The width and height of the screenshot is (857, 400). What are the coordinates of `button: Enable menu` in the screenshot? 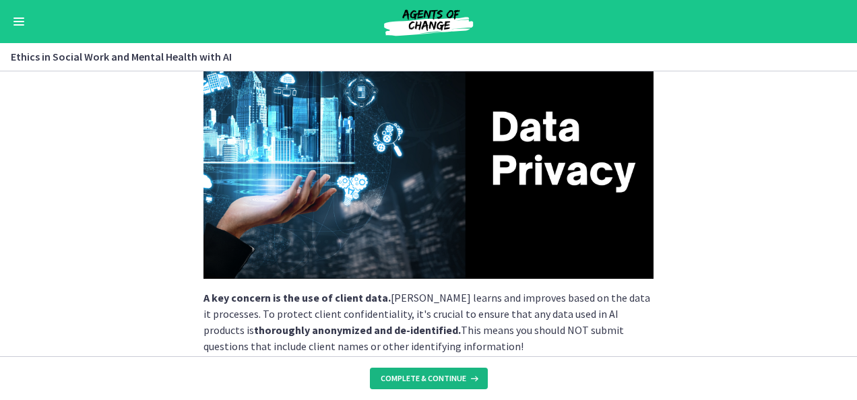 It's located at (19, 22).